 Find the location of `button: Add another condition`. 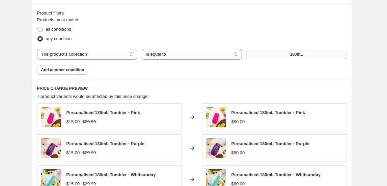

button: Add another condition is located at coordinates (63, 70).